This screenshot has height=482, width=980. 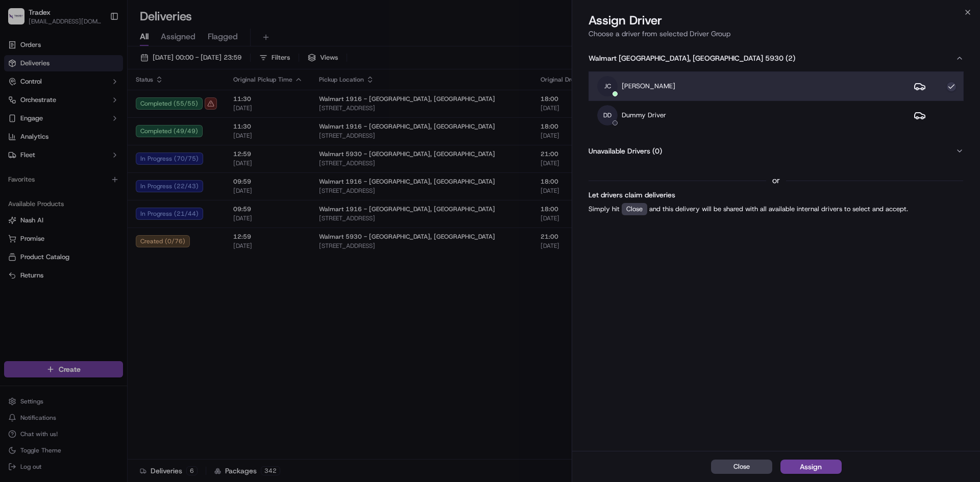 What do you see at coordinates (607, 115) in the screenshot?
I see `span: DD` at bounding box center [607, 115].